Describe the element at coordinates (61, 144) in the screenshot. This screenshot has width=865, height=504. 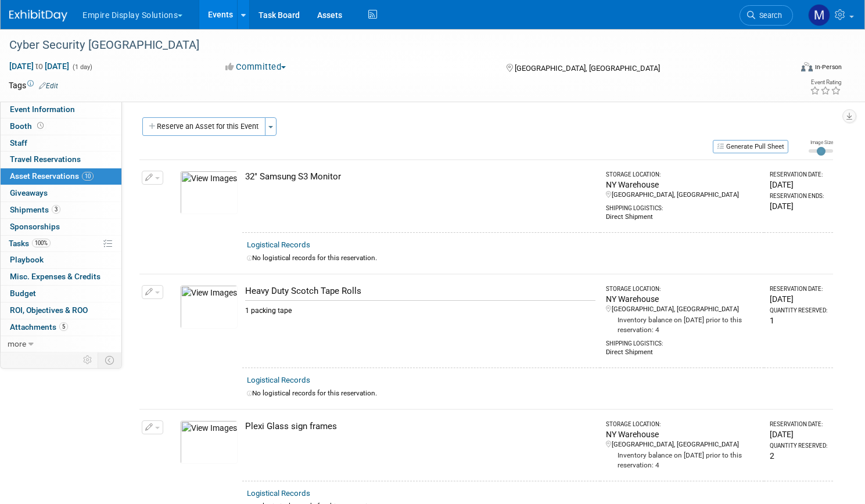
I see `a: Staff` at that location.